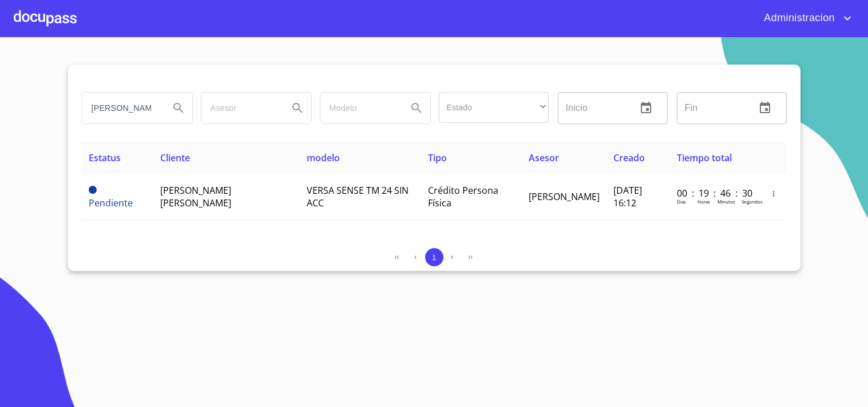  What do you see at coordinates (715, 193) in the screenshot?
I see `p: 00 : 19 : 46 : 30` at bounding box center [715, 193].